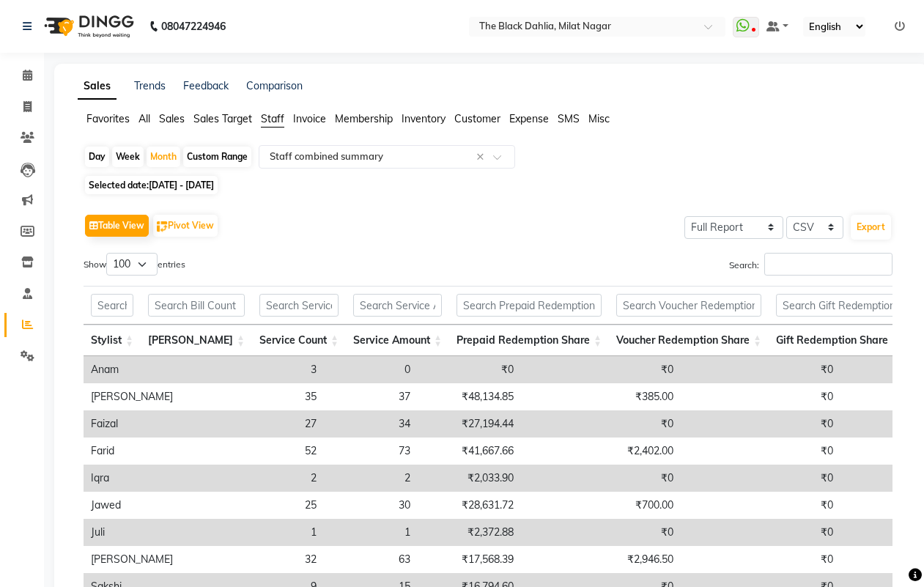  Describe the element at coordinates (469, 505) in the screenshot. I see `td: ₹28,631.72` at that location.